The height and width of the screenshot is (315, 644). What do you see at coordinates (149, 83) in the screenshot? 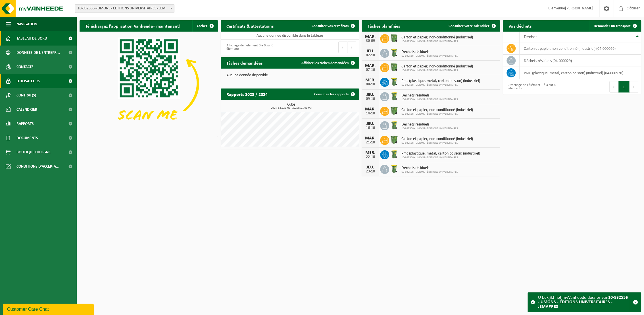
I see `img: Download de VHEPlus App` at bounding box center [149, 83].